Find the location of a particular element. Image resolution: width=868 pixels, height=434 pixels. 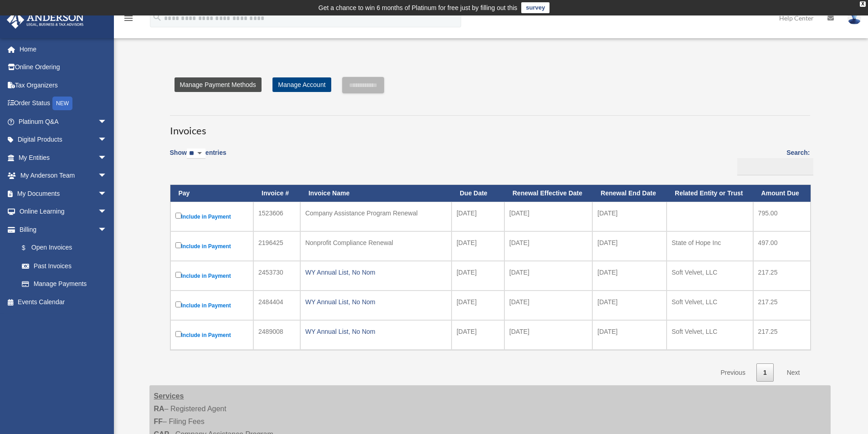

img: User Pic is located at coordinates (855, 18).